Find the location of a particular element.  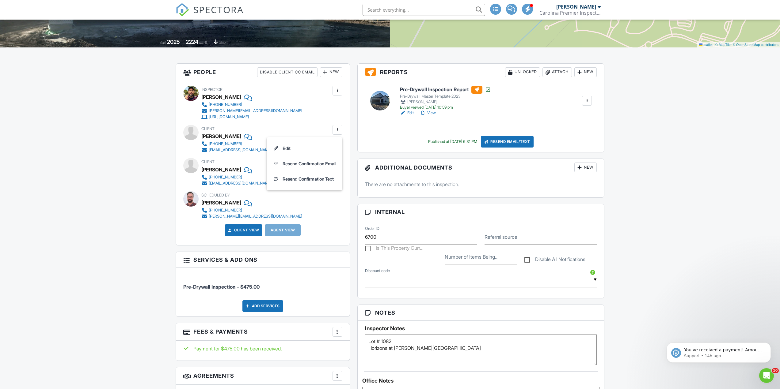

li: Resend Confirmation Email is located at coordinates (304, 164).